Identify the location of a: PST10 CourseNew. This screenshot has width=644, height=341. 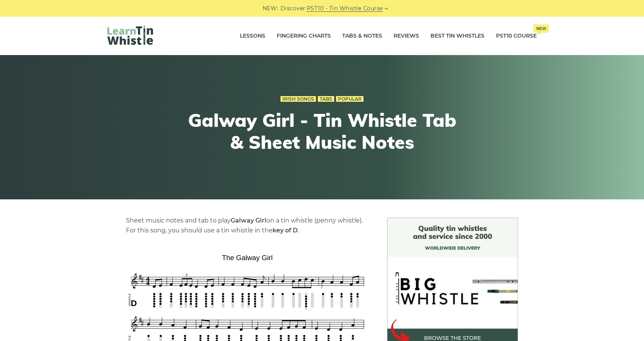
(516, 36).